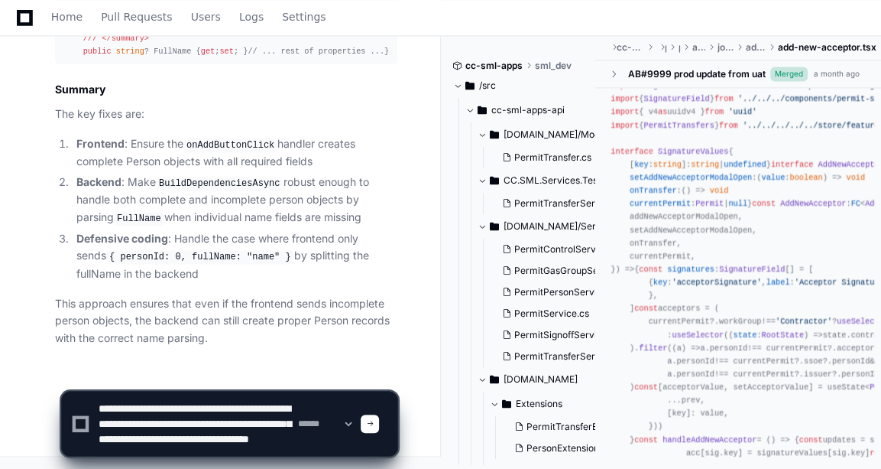 The width and height of the screenshot is (881, 469). What do you see at coordinates (666, 47) in the screenshot?
I see `span: pages` at bounding box center [666, 47].